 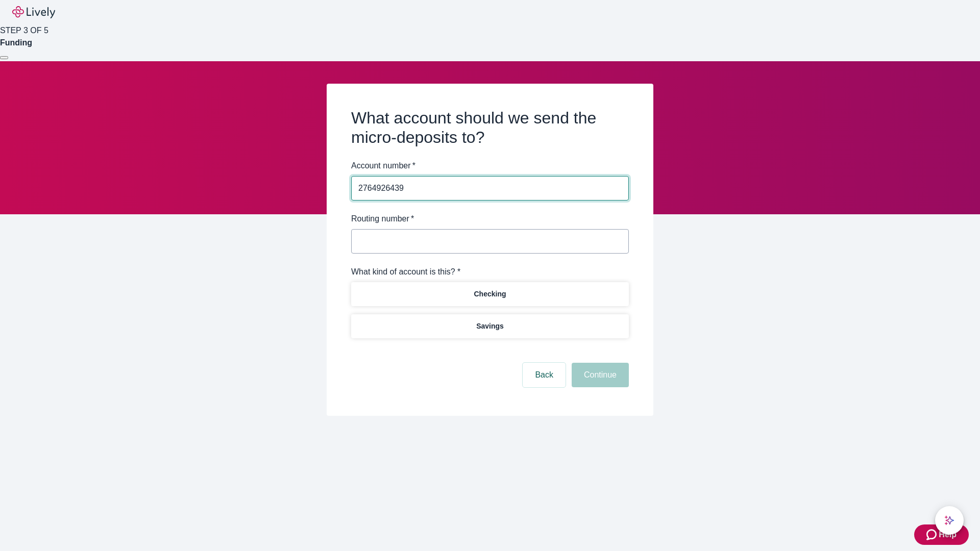 I want to click on button: Savings, so click(x=490, y=326).